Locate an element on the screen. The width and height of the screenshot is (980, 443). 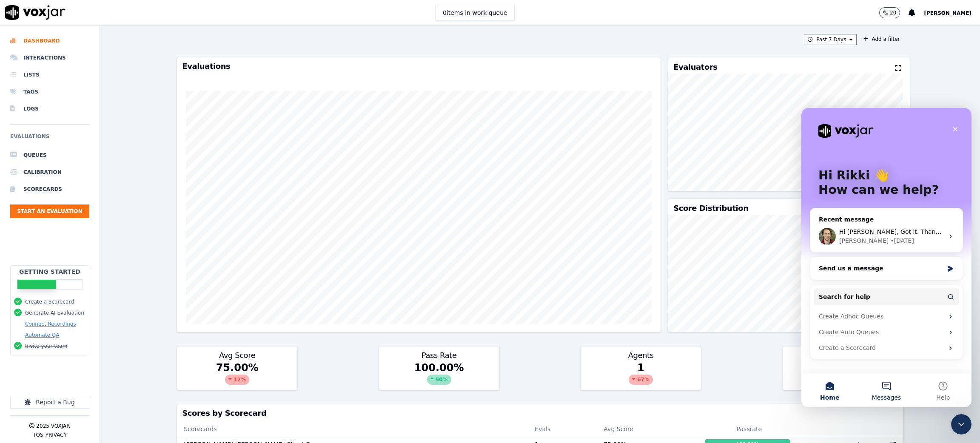
a: Logs is located at coordinates (49, 109).